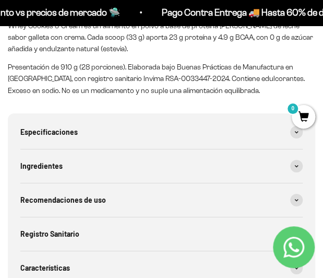 The width and height of the screenshot is (323, 278). I want to click on summary: Especificaciones, so click(161, 132).